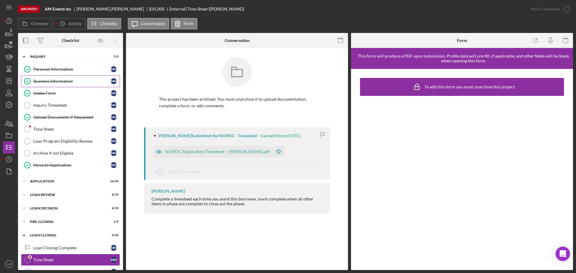 This screenshot has width=576, height=273. Describe the element at coordinates (71, 141) in the screenshot. I see `a: Loan Program Eligibility ReviewMM` at that location.